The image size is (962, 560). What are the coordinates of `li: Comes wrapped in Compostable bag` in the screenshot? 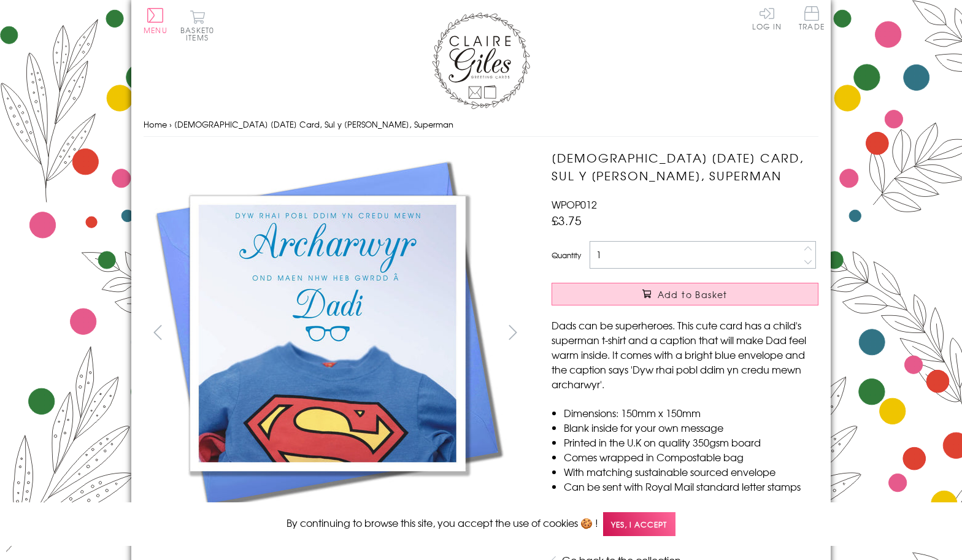 It's located at (691, 457).